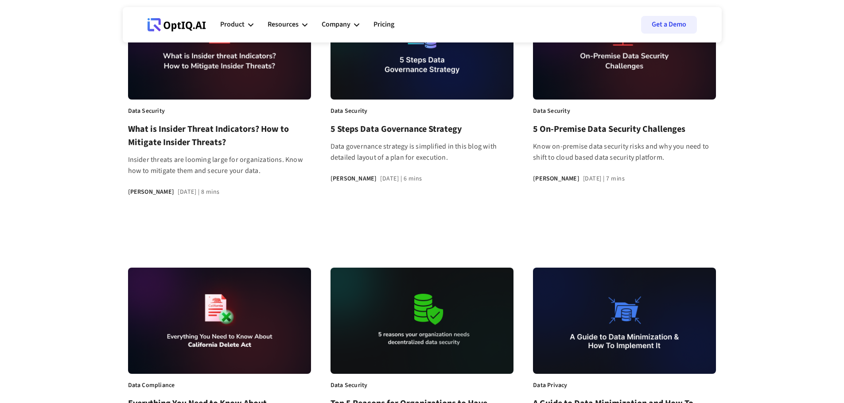 This screenshot has height=403, width=844. Describe the element at coordinates (422, 129) in the screenshot. I see `h3: 5 Steps Data Governance Strategy` at that location.